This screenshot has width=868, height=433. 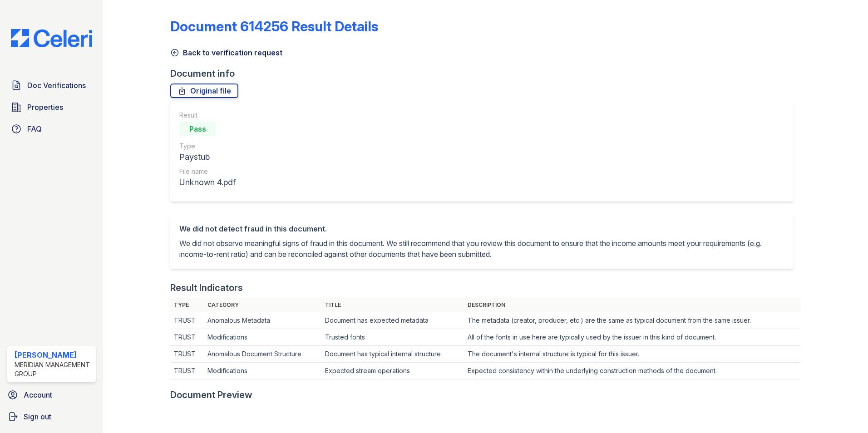 What do you see at coordinates (262, 354) in the screenshot?
I see `td: Anomalous Document Structure` at bounding box center [262, 354].